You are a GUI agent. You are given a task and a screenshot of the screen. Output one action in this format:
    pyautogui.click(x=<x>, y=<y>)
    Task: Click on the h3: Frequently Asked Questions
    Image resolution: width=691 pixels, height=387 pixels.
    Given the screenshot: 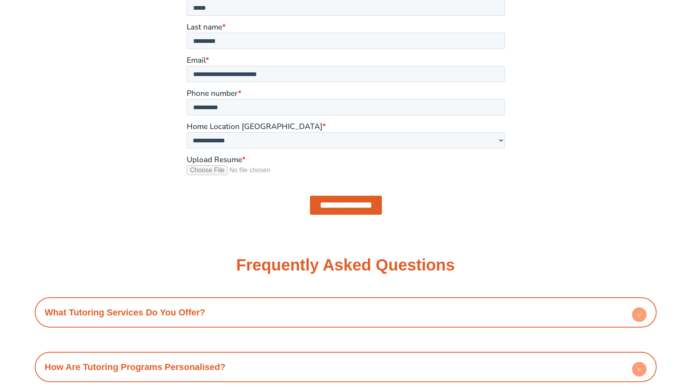 What is the action you would take?
    pyautogui.click(x=346, y=265)
    